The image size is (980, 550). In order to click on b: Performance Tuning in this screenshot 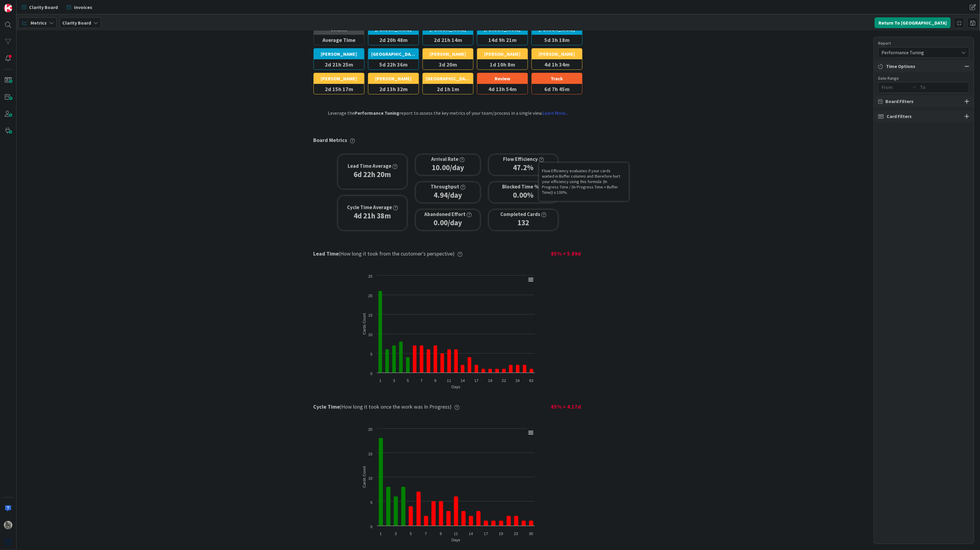, I will do `click(377, 113)`.